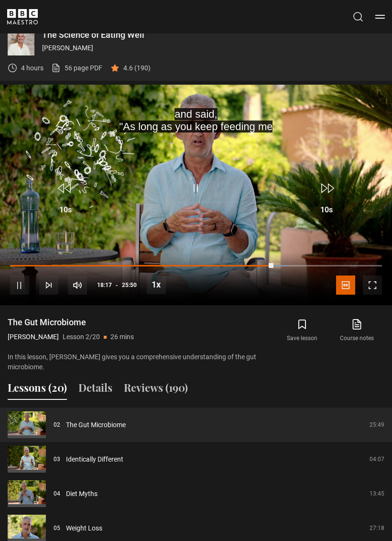 Image resolution: width=392 pixels, height=541 pixels. What do you see at coordinates (76, 68) in the screenshot?
I see `a: 56 page PDF` at bounding box center [76, 68].